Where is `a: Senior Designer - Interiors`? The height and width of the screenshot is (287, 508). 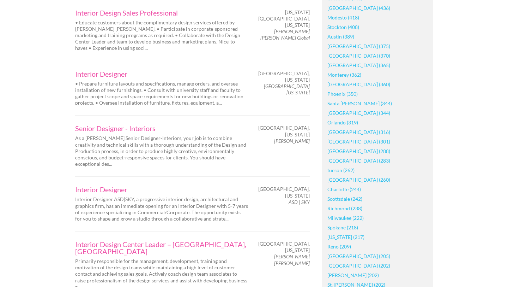
a: Senior Designer - Interiors is located at coordinates (162, 128).